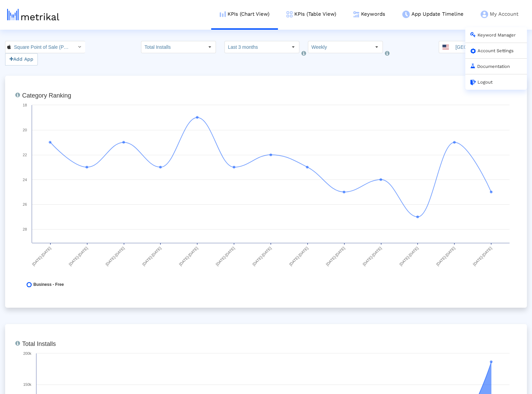 Image resolution: width=532 pixels, height=394 pixels. Describe the element at coordinates (25, 229) in the screenshot. I see `text: 28` at that location.